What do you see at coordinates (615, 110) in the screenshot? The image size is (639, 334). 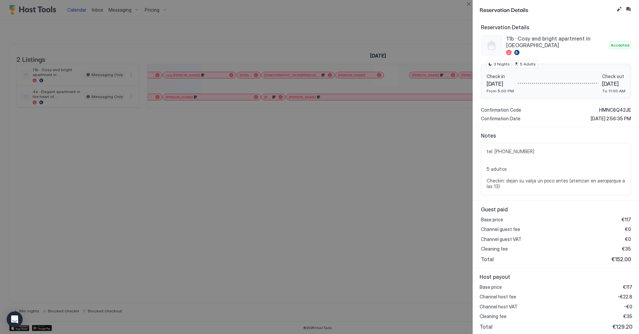 I see `span: HMNC8Q42JE` at bounding box center [615, 110].